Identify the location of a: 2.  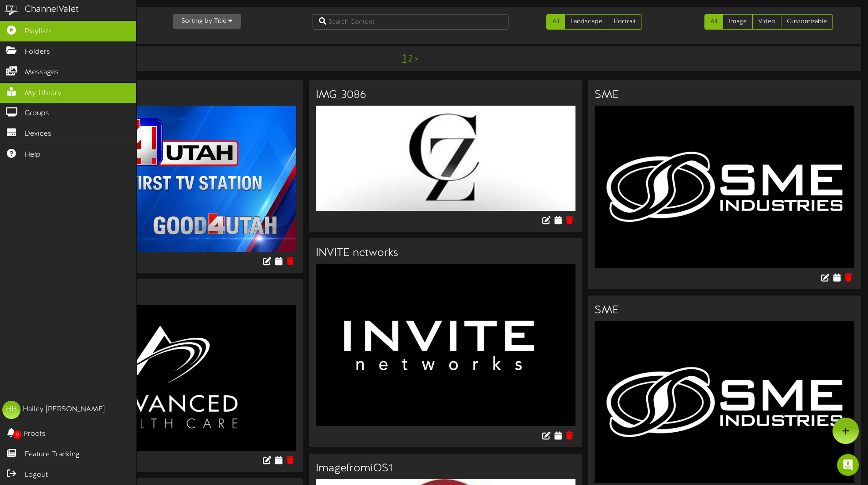
(411, 59).